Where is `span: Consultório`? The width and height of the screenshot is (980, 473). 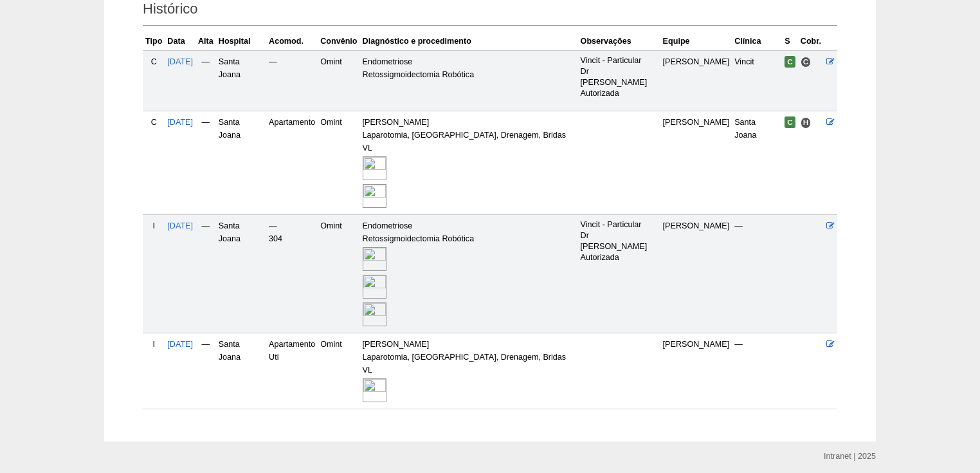
span: Consultório is located at coordinates (806, 62).